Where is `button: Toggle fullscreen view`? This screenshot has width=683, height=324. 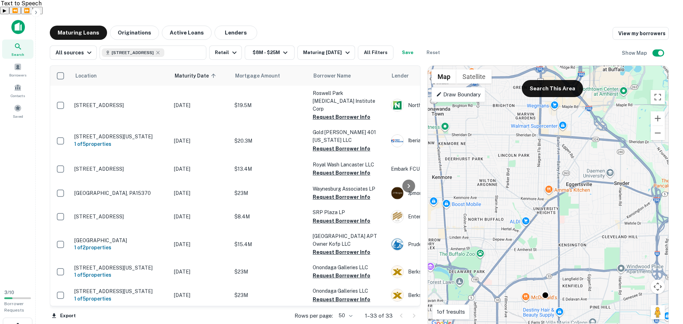
button: Toggle fullscreen view is located at coordinates (658, 97).